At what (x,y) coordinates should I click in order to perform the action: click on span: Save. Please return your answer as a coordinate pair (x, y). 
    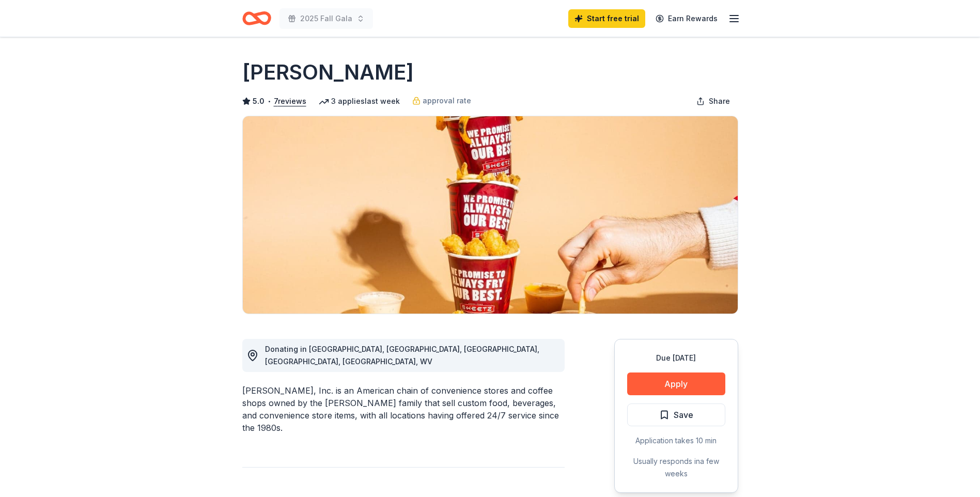
    Looking at the image, I should click on (683, 415).